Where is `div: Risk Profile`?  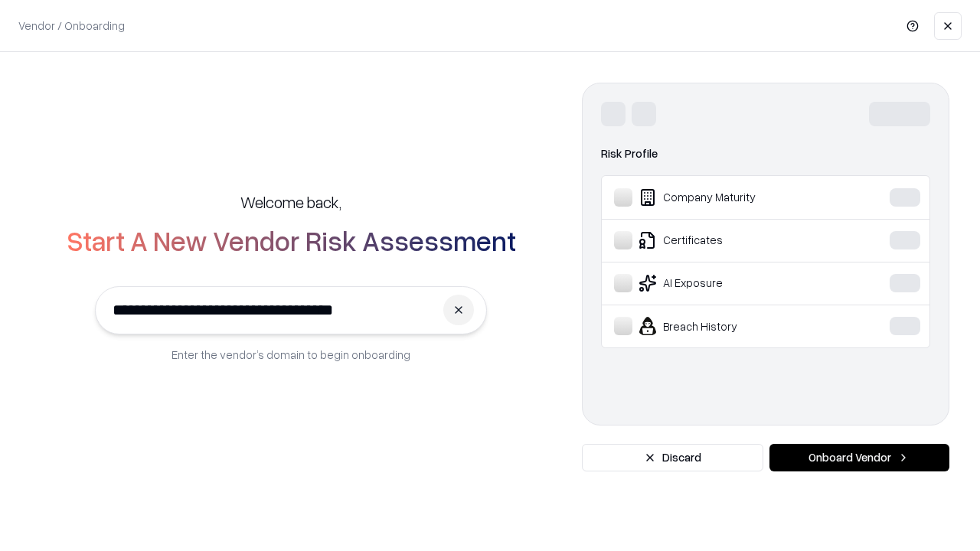
div: Risk Profile is located at coordinates (766, 153).